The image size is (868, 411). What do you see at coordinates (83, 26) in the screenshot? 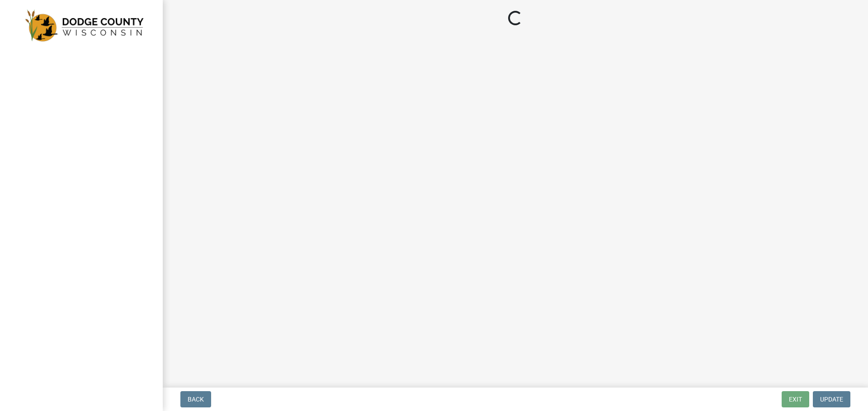
I see `img: Dodge County, Wisconsin` at bounding box center [83, 26].